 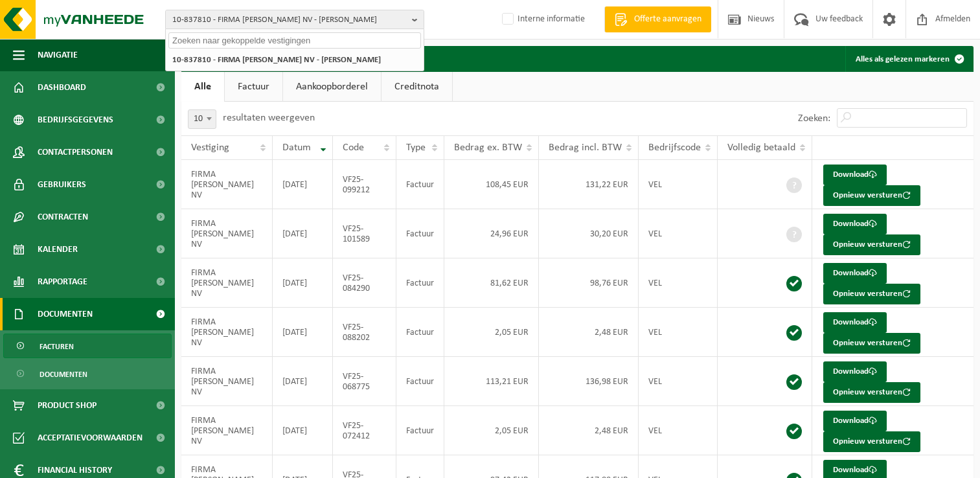 I want to click on span: Gebruikers, so click(x=62, y=184).